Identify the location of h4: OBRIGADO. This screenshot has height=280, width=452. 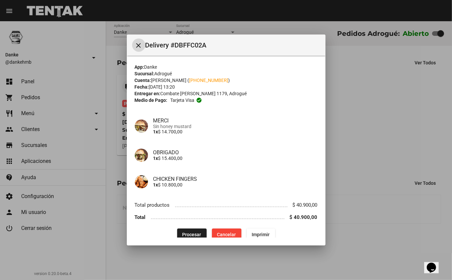
(236, 152).